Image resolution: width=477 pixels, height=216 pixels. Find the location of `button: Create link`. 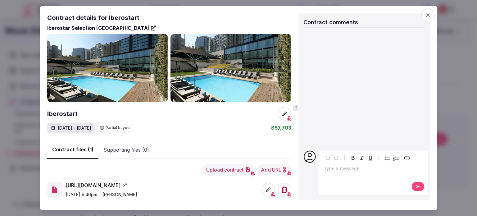

button: Create link is located at coordinates (408, 158).